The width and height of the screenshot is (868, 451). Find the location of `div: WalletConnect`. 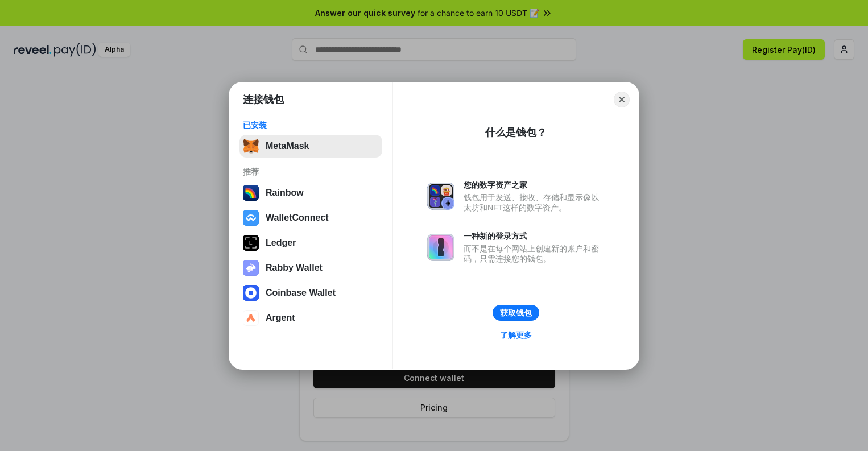

div: WalletConnect is located at coordinates (297, 218).